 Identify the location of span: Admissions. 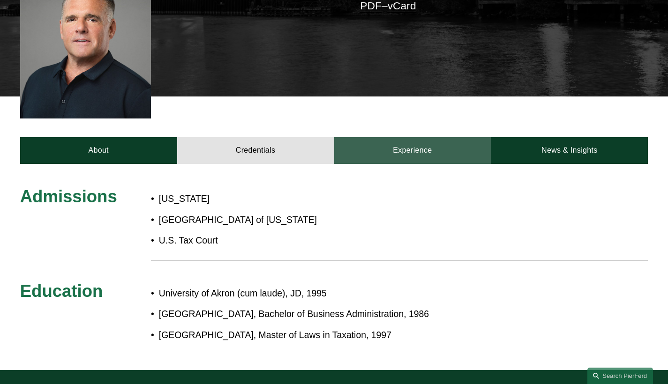
(68, 196).